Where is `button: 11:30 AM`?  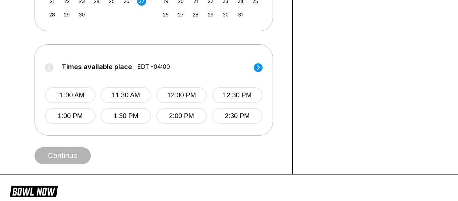 button: 11:30 AM is located at coordinates (126, 95).